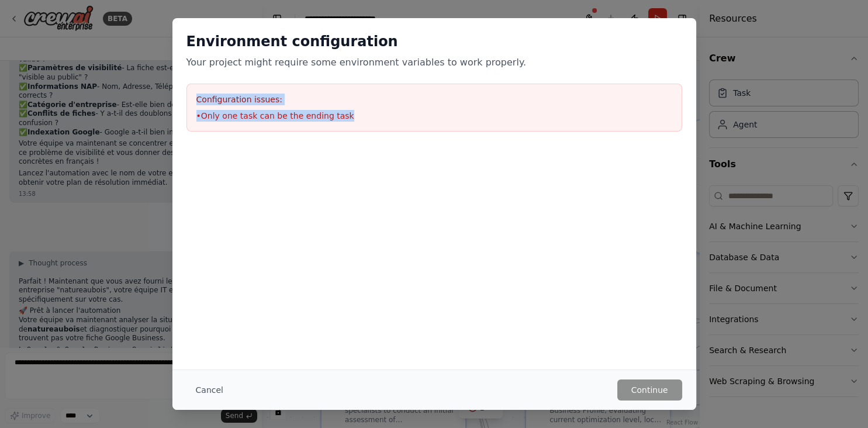  Describe the element at coordinates (434, 63) in the screenshot. I see `p: Your project might require some environment variables to work properly.` at that location.